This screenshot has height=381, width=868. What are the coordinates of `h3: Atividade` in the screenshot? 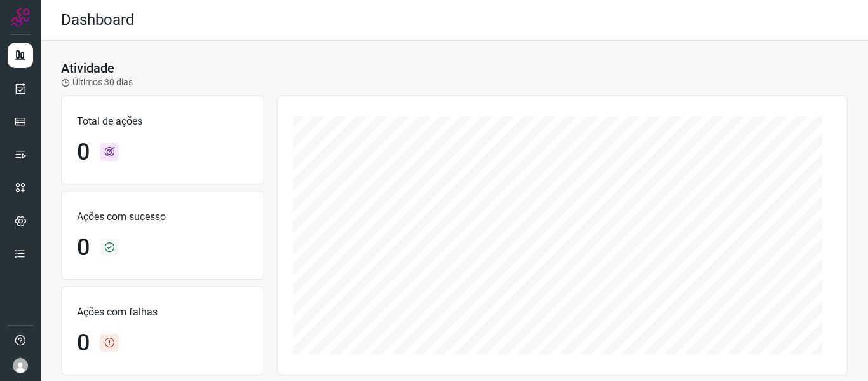 It's located at (88, 68).